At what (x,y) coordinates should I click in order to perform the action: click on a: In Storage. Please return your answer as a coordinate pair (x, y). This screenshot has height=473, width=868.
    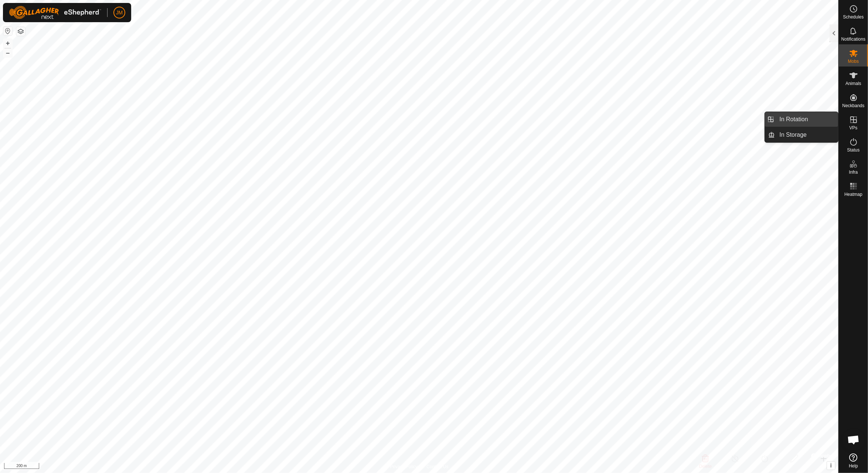
    Looking at the image, I should click on (807, 135).